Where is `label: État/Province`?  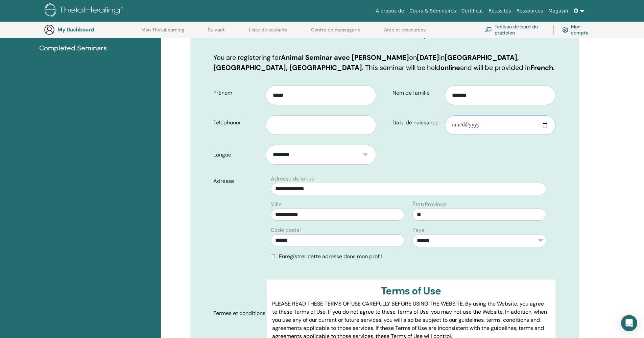
label: État/Province is located at coordinates (429, 204).